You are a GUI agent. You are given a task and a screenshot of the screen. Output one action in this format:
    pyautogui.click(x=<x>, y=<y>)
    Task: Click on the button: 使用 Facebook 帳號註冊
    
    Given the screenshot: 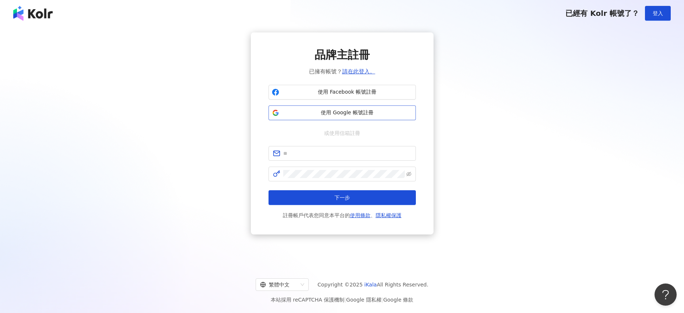 What is the action you would take?
    pyautogui.click(x=342, y=92)
    